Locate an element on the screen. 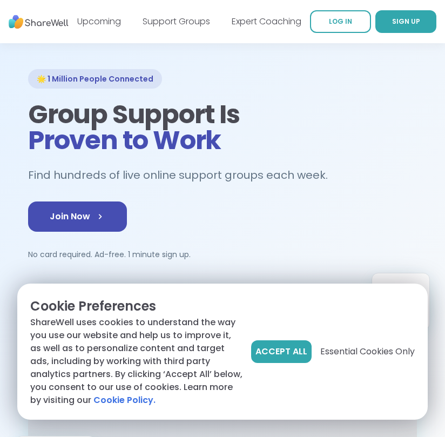 This screenshot has height=437, width=445. span: Proven to Work is located at coordinates (124, 140).